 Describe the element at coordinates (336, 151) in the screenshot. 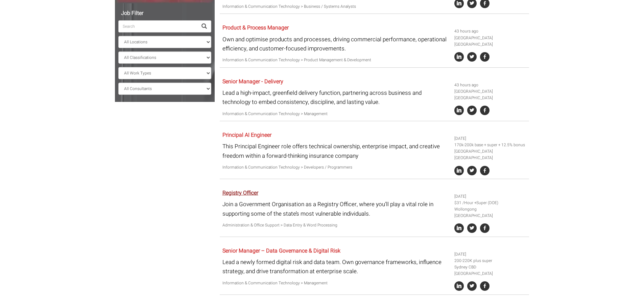

I see `p: This Principal Engineer role offers technical ownership, enterprise impact, and creative freedom ...` at that location.